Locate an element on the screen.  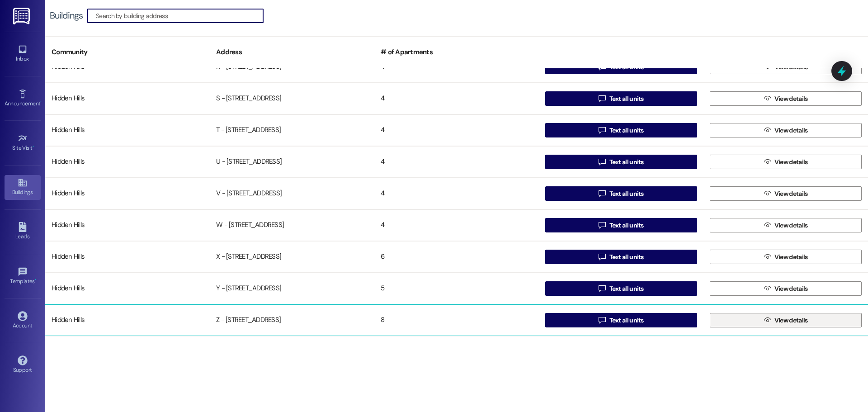
a: Inbox is located at coordinates (23, 54).